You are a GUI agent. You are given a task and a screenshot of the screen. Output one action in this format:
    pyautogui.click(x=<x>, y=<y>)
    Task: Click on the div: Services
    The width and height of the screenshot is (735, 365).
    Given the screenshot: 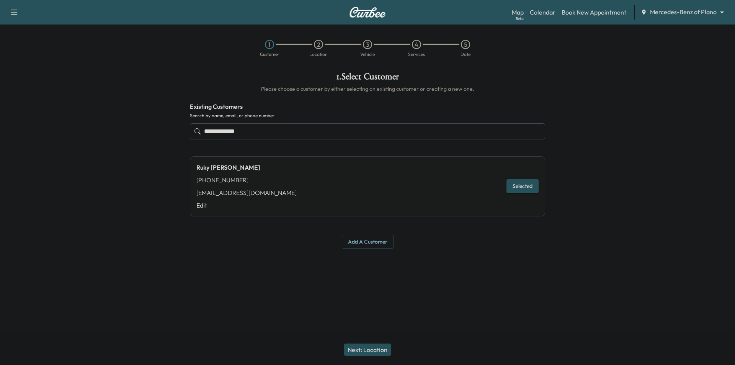 What is the action you would take?
    pyautogui.click(x=417, y=54)
    